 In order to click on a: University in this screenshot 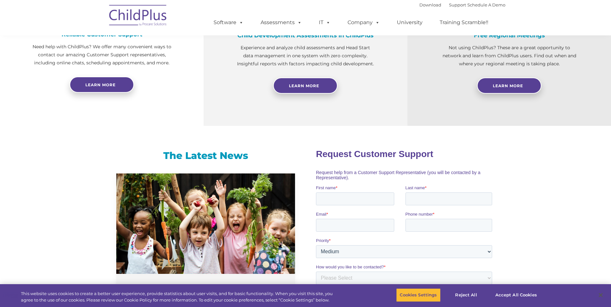, I will do `click(410, 23)`.